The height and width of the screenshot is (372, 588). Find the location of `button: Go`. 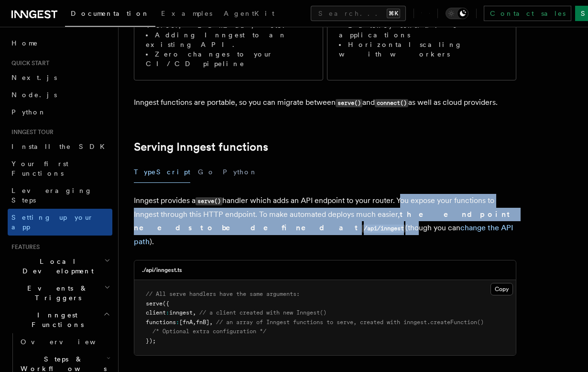

button: Go is located at coordinates (206, 172).